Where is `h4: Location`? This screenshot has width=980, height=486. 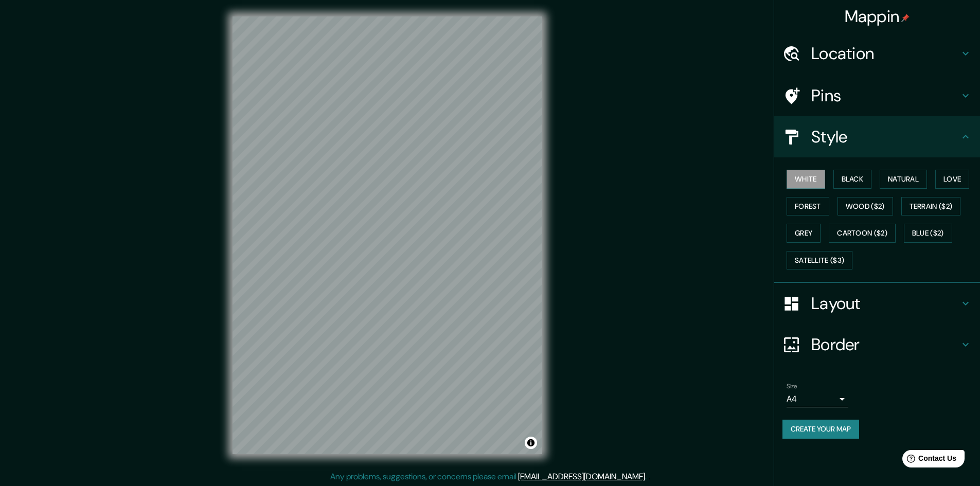
h4: Location is located at coordinates (885, 54).